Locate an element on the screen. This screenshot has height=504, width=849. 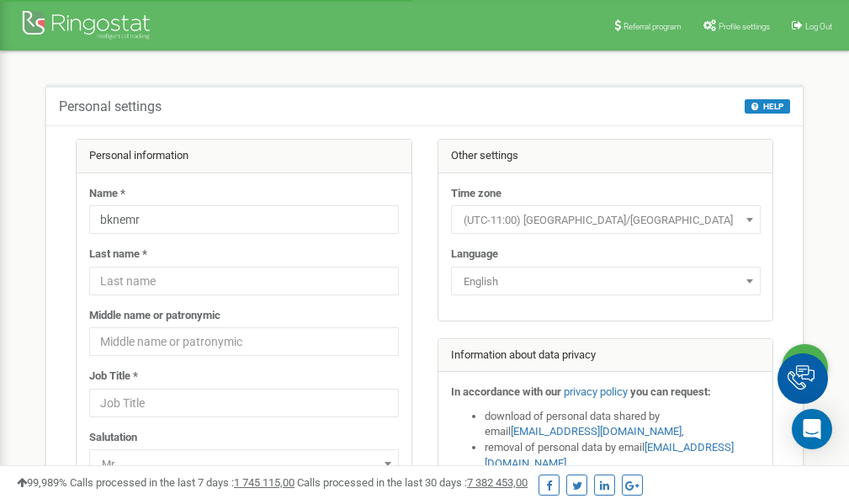
a: privacy policy is located at coordinates (596, 392).